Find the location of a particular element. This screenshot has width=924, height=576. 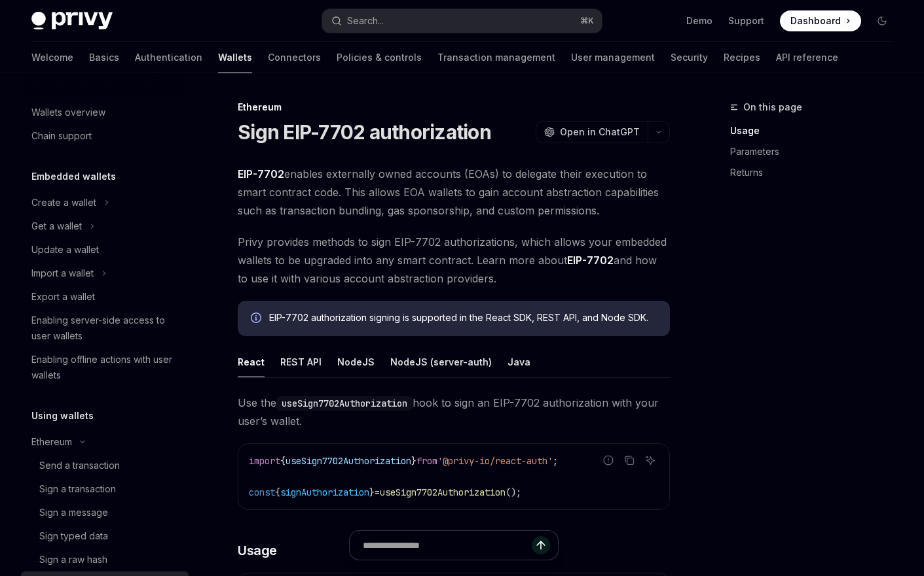

a: Policies & controls is located at coordinates (379, 58).